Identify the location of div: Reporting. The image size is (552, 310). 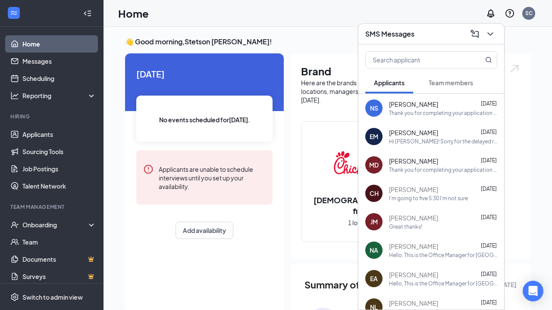
(60, 96).